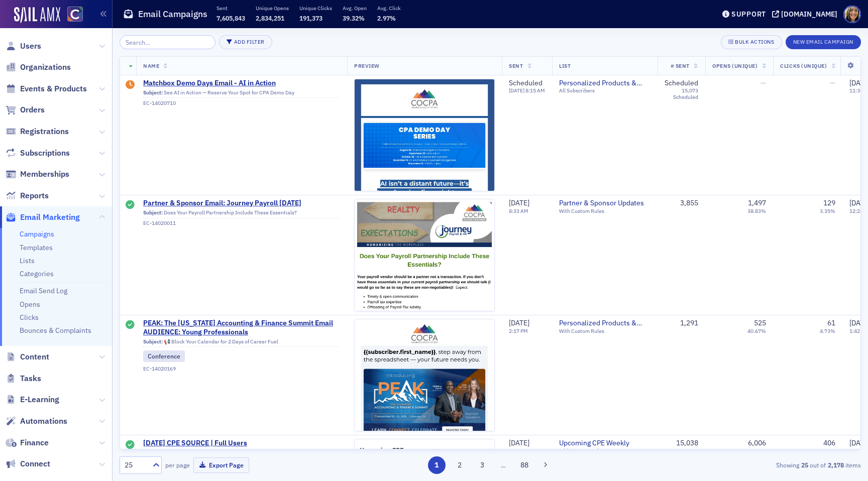 The height and width of the screenshot is (481, 868). Describe the element at coordinates (231, 8) in the screenshot. I see `p: Sent` at that location.